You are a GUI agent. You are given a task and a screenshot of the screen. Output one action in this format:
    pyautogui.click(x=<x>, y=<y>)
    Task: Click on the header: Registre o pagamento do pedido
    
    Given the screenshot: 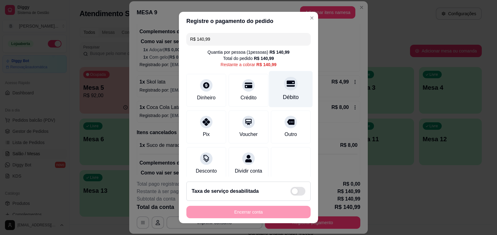 What is the action you would take?
    pyautogui.click(x=249, y=21)
    